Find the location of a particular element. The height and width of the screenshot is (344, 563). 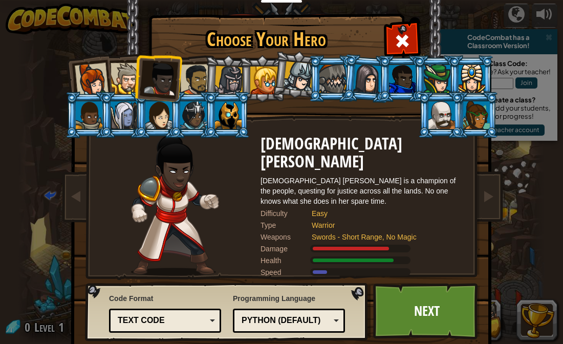

li: Nalfar Cryptor is located at coordinates (123, 115).